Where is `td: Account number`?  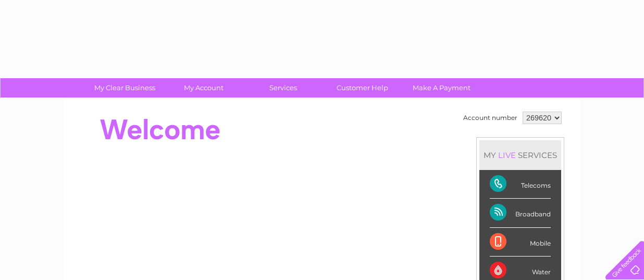 td: Account number is located at coordinates (490, 118).